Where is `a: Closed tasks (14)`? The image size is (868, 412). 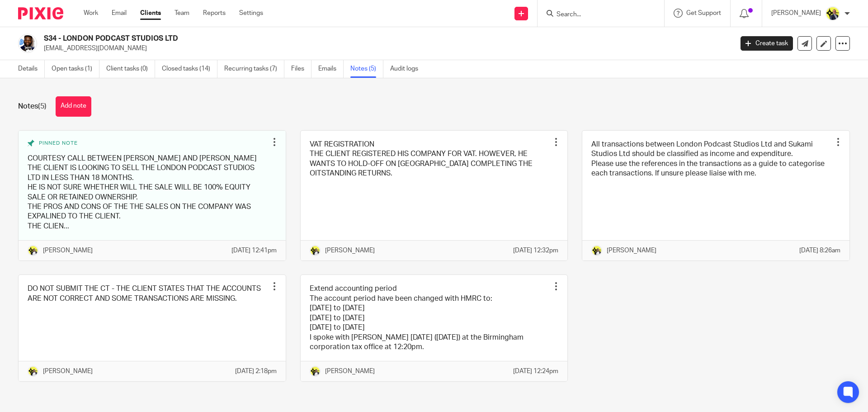 a: Closed tasks (14) is located at coordinates (189, 69).